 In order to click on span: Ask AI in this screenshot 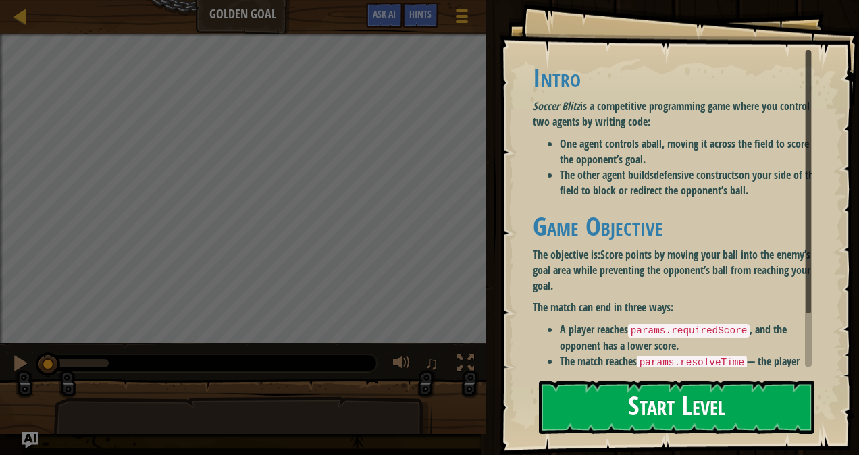, I will do `click(384, 14)`.